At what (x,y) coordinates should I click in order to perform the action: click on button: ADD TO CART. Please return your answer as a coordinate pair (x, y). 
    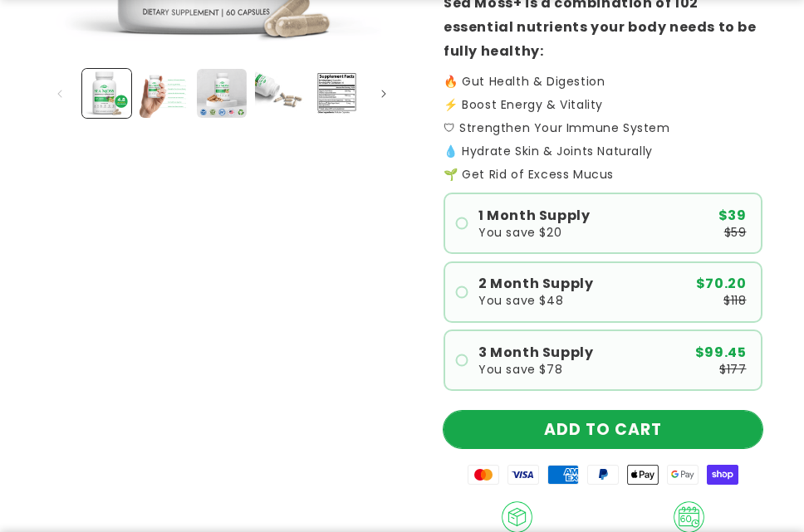
    Looking at the image, I should click on (603, 429).